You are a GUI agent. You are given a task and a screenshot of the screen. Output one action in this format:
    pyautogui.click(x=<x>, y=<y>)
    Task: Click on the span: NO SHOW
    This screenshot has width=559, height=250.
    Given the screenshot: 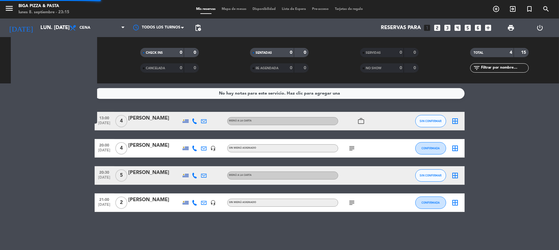 What is the action you would take?
    pyautogui.click(x=374, y=68)
    